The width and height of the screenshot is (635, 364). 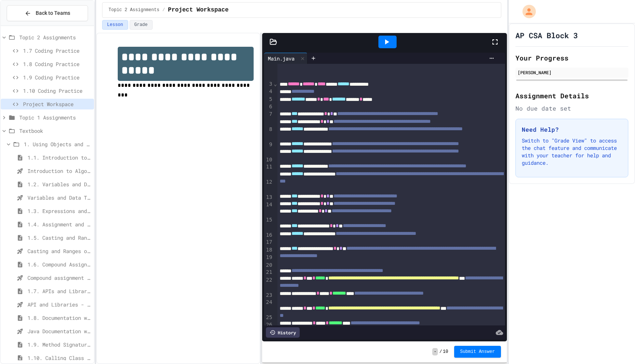 I want to click on span: Submit Answer, so click(x=478, y=352).